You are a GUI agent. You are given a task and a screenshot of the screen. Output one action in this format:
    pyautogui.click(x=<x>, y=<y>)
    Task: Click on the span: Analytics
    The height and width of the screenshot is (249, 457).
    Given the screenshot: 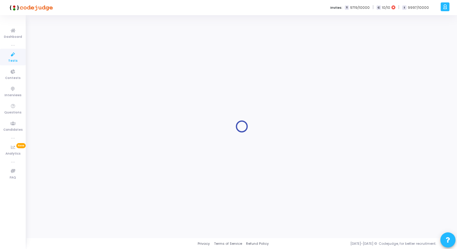 What is the action you would take?
    pyautogui.click(x=13, y=154)
    